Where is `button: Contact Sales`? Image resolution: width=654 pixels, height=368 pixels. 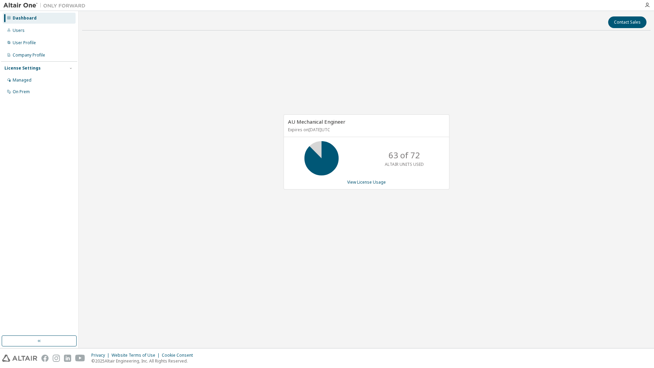
button: Contact Sales is located at coordinates (628, 22).